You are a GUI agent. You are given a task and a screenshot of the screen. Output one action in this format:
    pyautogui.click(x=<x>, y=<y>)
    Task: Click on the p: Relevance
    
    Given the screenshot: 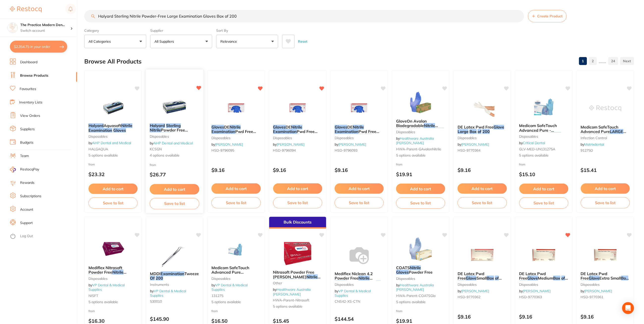 What is the action you would take?
    pyautogui.click(x=229, y=42)
    